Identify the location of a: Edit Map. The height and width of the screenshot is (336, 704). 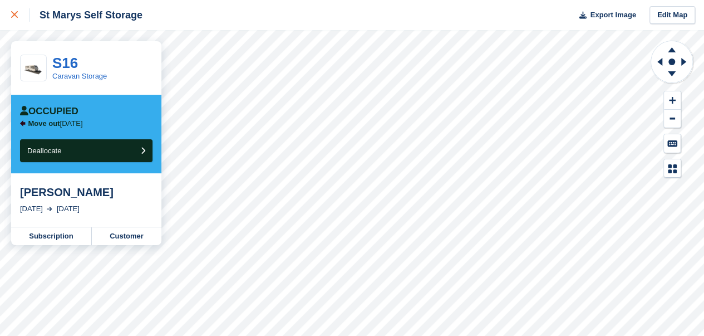
(672, 15).